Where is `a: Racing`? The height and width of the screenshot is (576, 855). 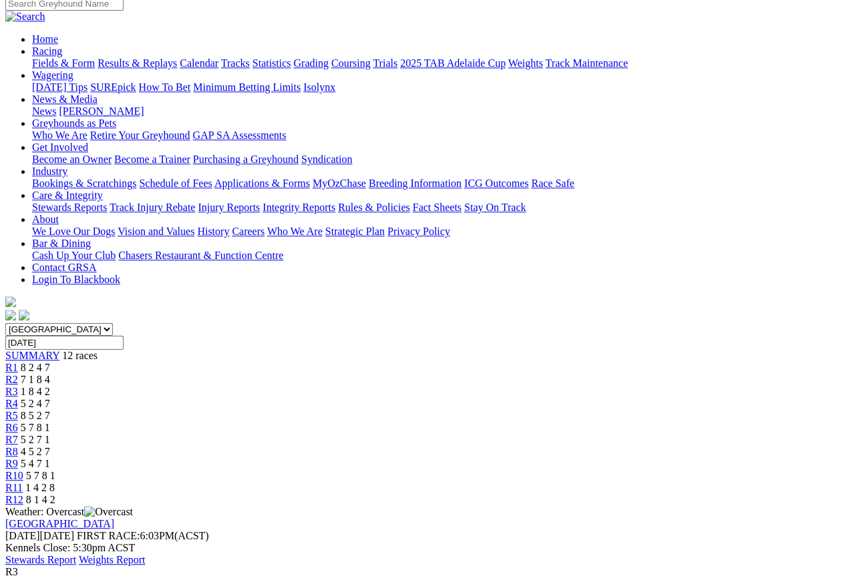 a: Racing is located at coordinates (47, 51).